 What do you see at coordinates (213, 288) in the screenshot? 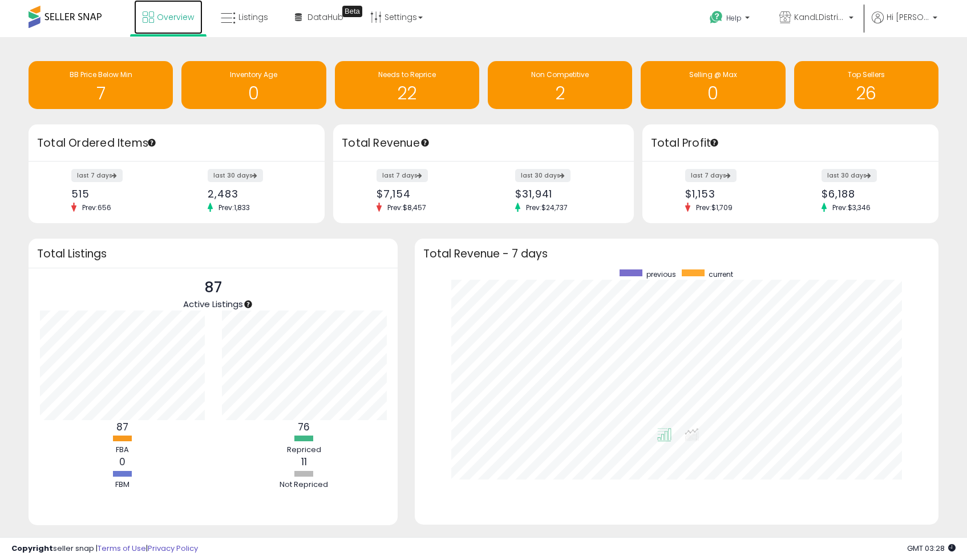
I see `p: 87` at bounding box center [213, 288].